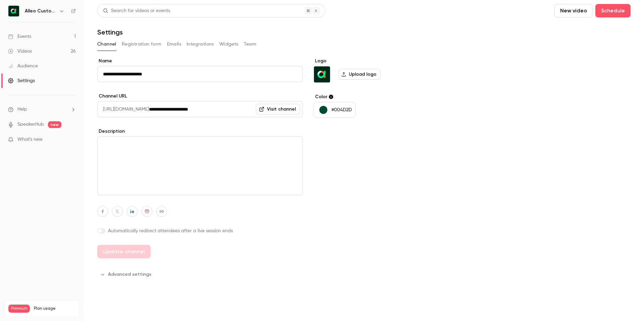  I want to click on div: Settings, so click(22, 80).